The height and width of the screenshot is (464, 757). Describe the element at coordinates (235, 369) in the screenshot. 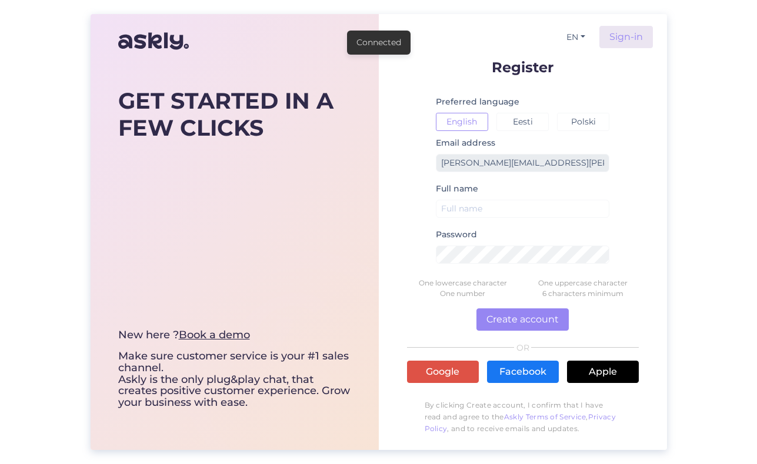

I see `div: Make sure customer service is your #1 sales channel. Askly is the only plug&play chat, that creat...` at that location.